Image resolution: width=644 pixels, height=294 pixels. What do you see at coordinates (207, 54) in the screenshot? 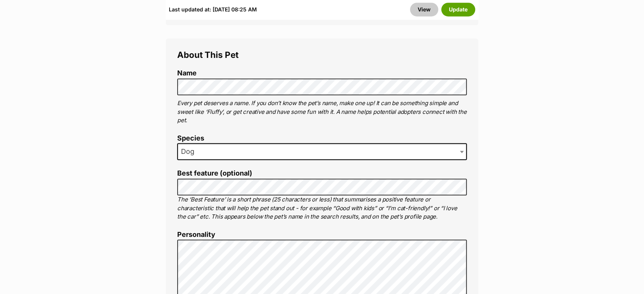
I see `span: About This Pet` at bounding box center [207, 54].